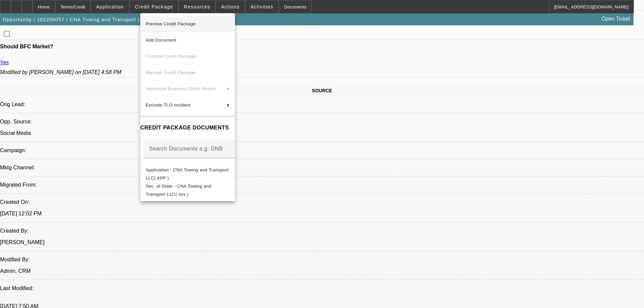 The image size is (644, 308). I want to click on span: Add Document, so click(161, 40).